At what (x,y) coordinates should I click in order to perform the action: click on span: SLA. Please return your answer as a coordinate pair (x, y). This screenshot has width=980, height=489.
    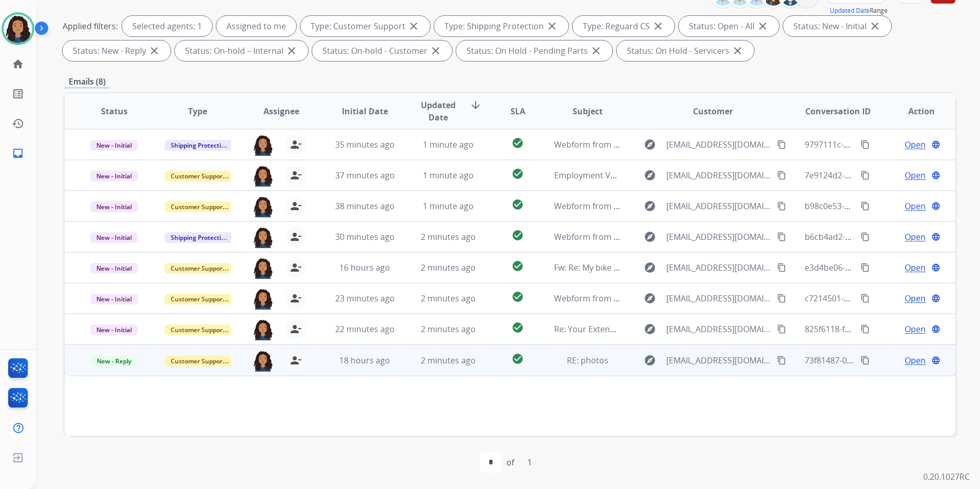
    Looking at the image, I should click on (517, 111).